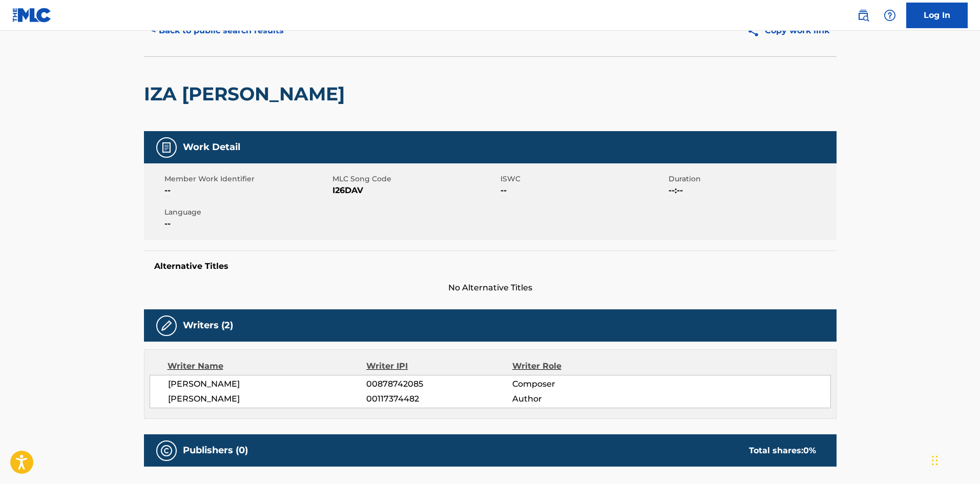  Describe the element at coordinates (490, 266) in the screenshot. I see `h5: Alternative Titles` at that location.